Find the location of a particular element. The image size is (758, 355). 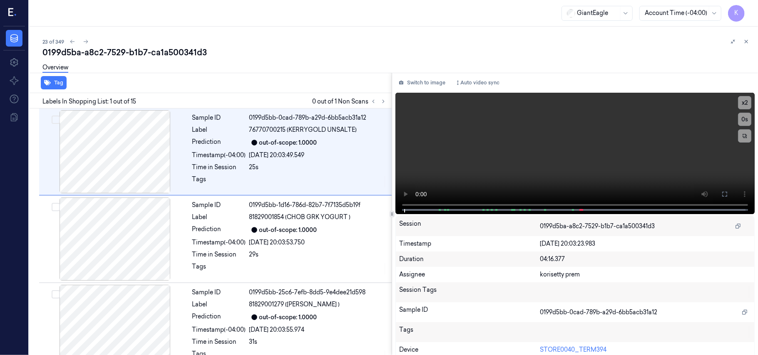

button: Auto video sync is located at coordinates (477, 83).